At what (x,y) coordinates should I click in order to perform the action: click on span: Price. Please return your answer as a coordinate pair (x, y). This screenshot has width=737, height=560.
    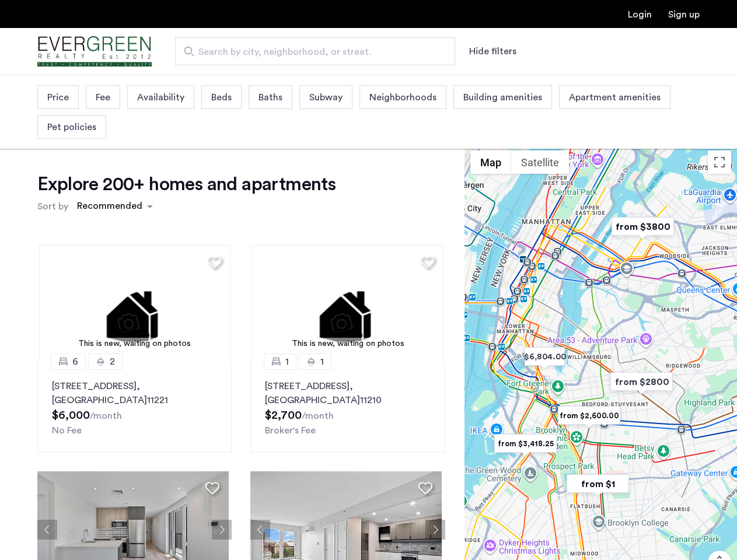
    Looking at the image, I should click on (58, 98).